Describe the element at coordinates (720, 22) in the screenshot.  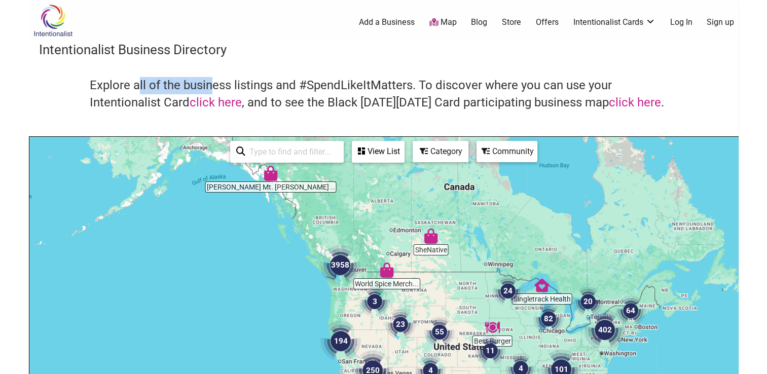
I see `a: Sign up` at that location.